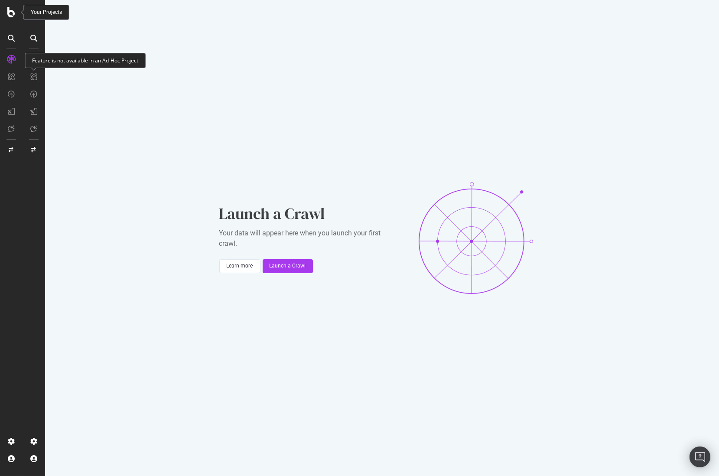 The image size is (719, 476). I want to click on img: LtdVyoEg.png, so click(453, 238).